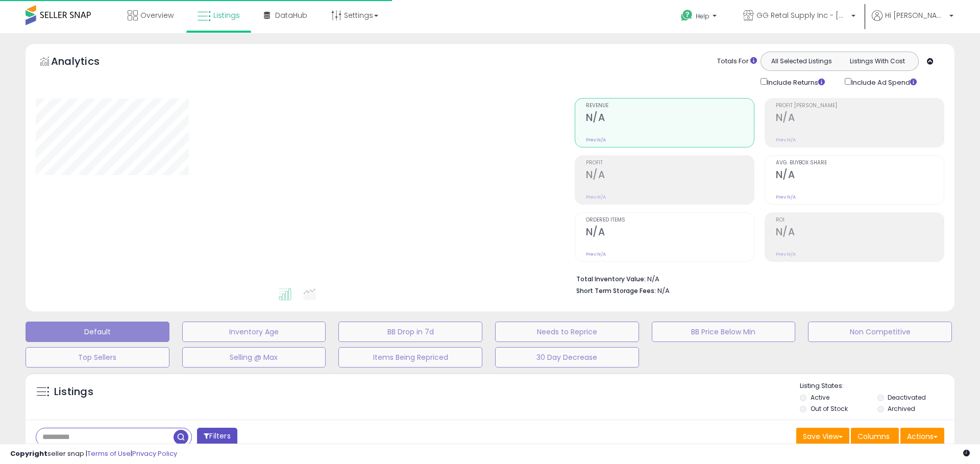 The width and height of the screenshot is (980, 464). I want to click on b: Total Inventory Value:, so click(611, 279).